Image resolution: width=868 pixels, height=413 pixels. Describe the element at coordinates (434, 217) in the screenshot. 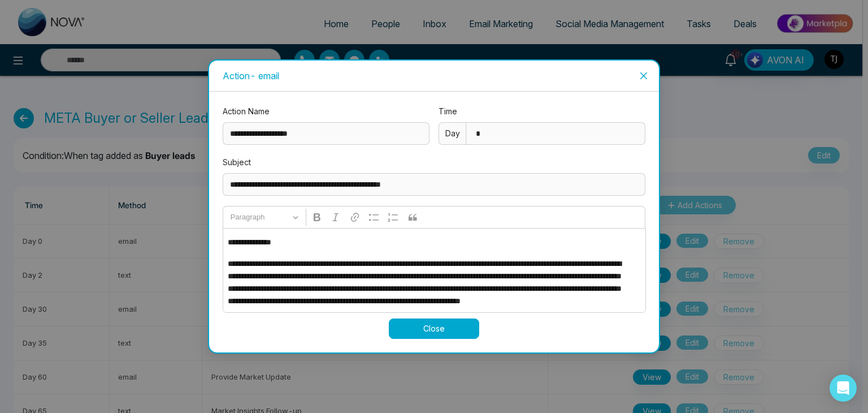

I see `div: Editor toolbar` at that location.